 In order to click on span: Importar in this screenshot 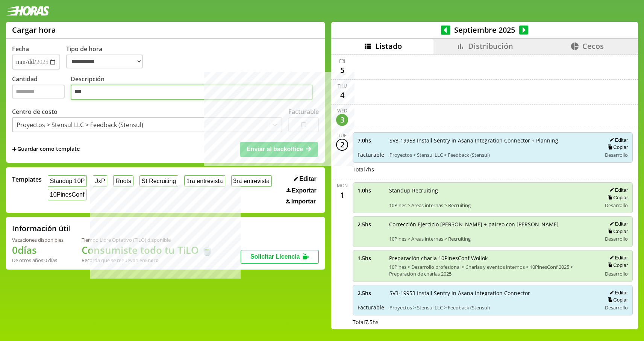, I will do `click(303, 201)`.